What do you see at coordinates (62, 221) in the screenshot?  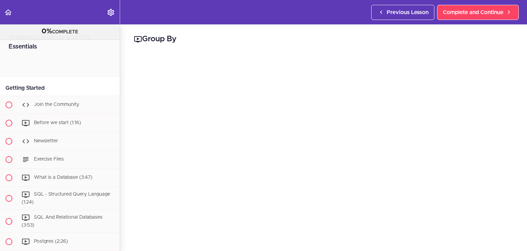 I see `span: SQL And Relational Databases (3:53)` at bounding box center [62, 221].